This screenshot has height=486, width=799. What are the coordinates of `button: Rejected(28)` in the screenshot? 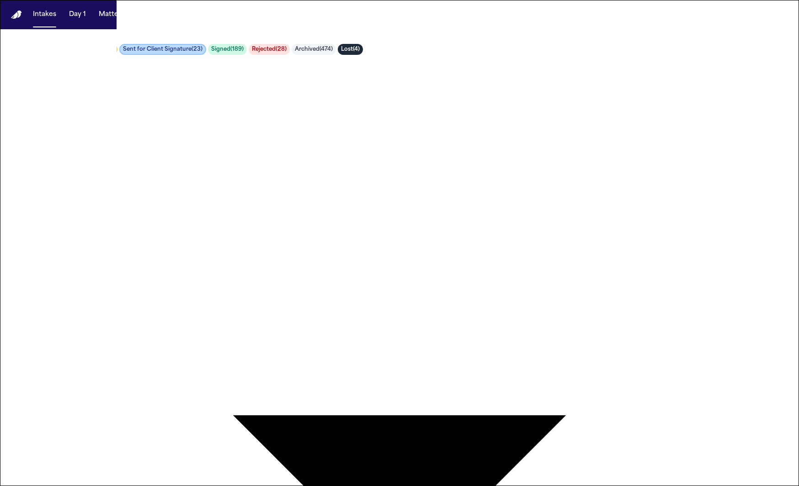 It's located at (269, 49).